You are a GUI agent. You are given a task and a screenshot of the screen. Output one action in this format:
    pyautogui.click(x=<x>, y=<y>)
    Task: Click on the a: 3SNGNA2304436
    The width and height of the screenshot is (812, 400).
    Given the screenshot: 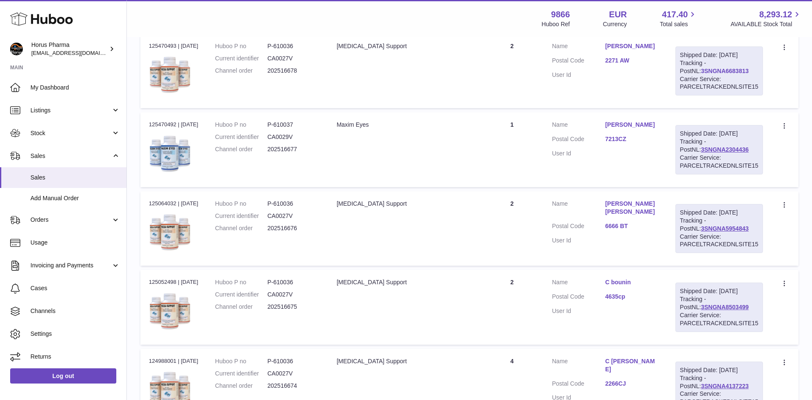 What is the action you would take?
    pyautogui.click(x=724, y=150)
    